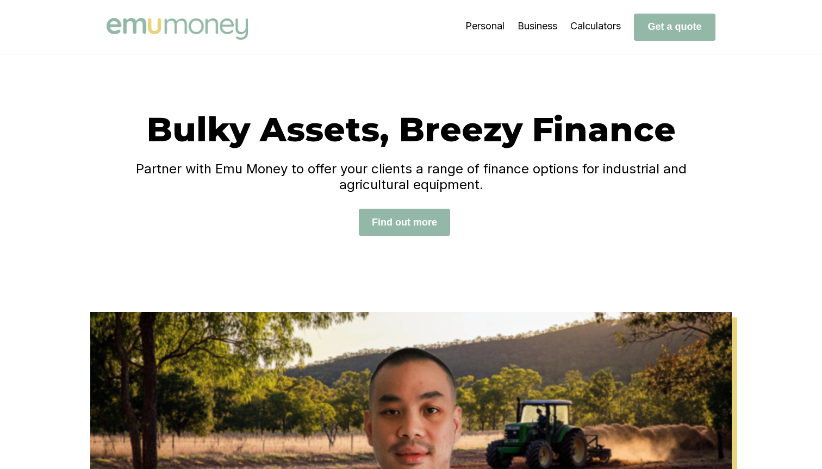  Describe the element at coordinates (411, 177) in the screenshot. I see `h4: Partner with Emu Money to offer your clients a range of finance options for industrial and agricu...` at that location.